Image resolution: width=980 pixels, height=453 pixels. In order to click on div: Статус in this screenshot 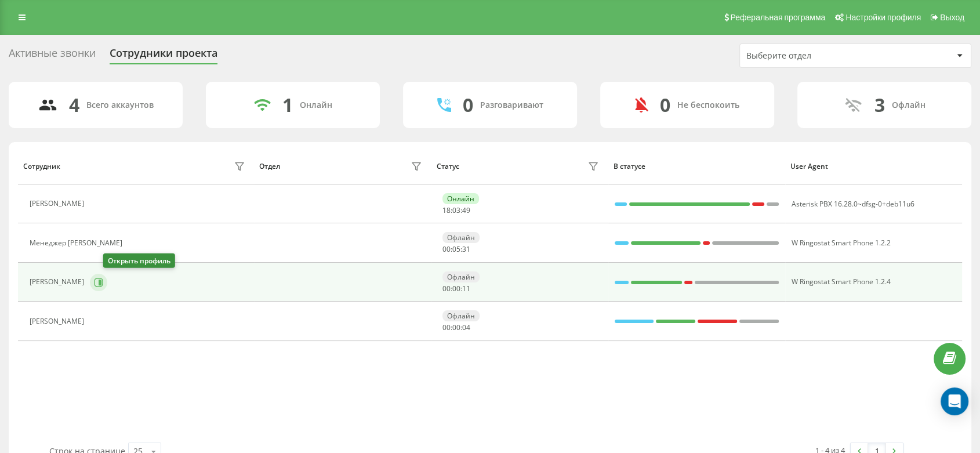, I will do `click(448, 166)`.